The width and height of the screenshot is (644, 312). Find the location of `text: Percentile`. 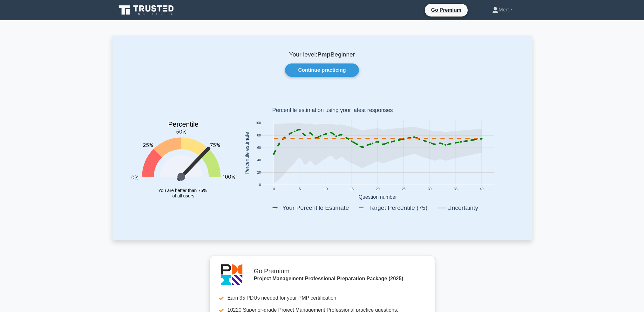

text: Percentile is located at coordinates (183, 125).